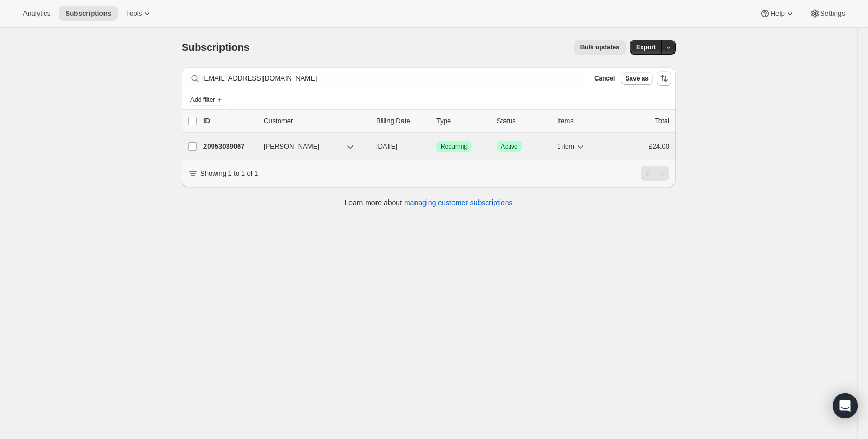  Describe the element at coordinates (229, 121) in the screenshot. I see `p: ID` at that location.